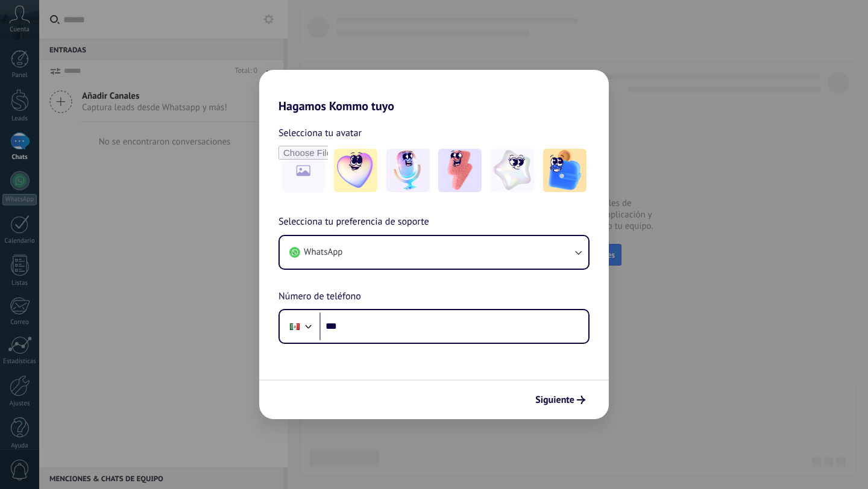 This screenshot has height=489, width=868. Describe the element at coordinates (555, 400) in the screenshot. I see `span: Siguiente` at that location.